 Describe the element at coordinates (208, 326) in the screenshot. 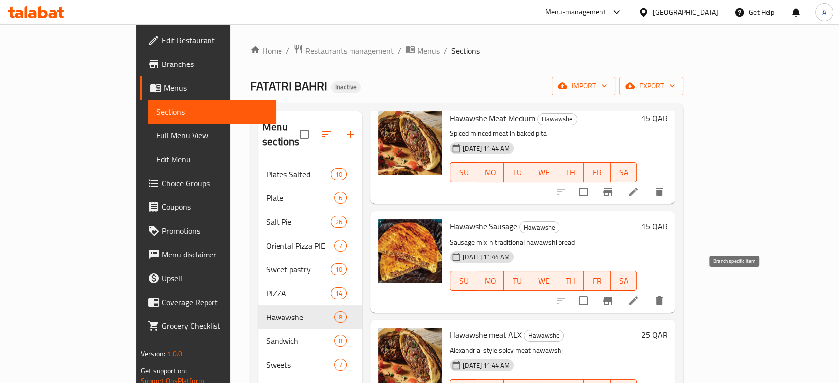

I see `a: Grocery Checklist` at that location.